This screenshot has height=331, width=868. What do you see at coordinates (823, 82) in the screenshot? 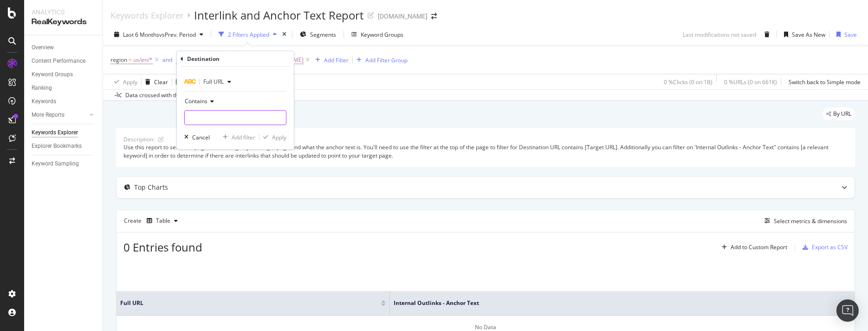
I see `button: Switch back to Simple mode` at bounding box center [823, 82].